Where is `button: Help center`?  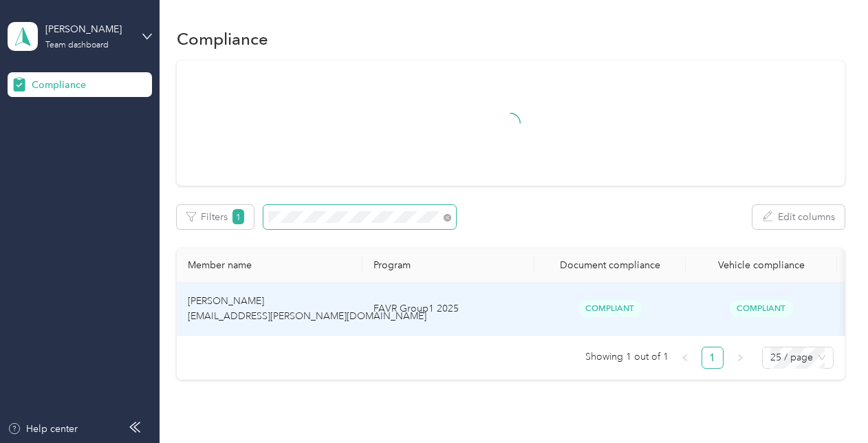
button: Help center is located at coordinates (43, 428).